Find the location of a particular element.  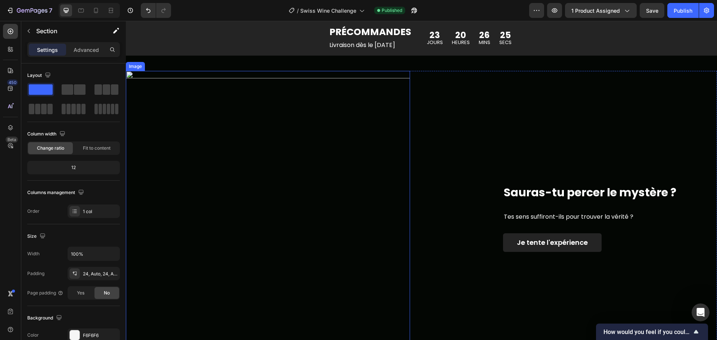

div: Background is located at coordinates (45, 318).